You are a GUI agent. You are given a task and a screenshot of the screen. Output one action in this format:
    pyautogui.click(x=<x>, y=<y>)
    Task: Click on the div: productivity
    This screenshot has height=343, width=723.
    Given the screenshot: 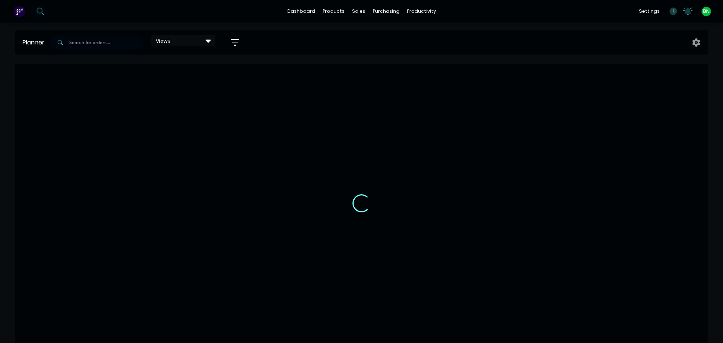 What is the action you would take?
    pyautogui.click(x=421, y=11)
    